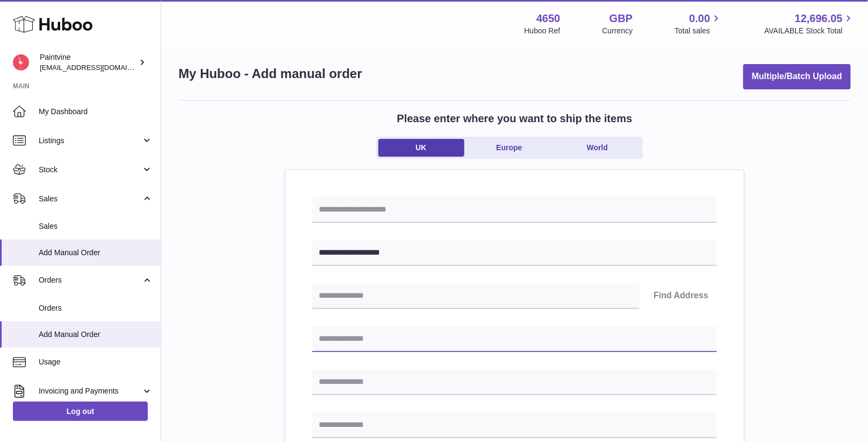 The width and height of the screenshot is (868, 442). Describe the element at coordinates (80, 411) in the screenshot. I see `a: Log out` at that location.